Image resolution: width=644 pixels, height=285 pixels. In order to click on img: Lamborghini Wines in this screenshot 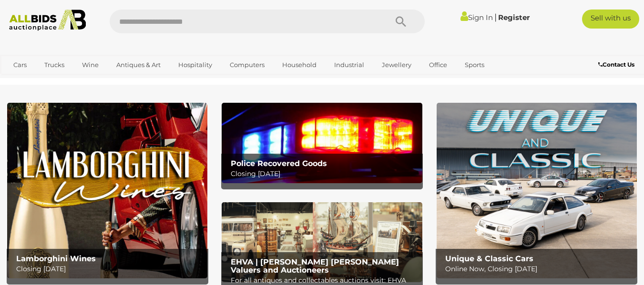, I will do `click(107, 190)`.